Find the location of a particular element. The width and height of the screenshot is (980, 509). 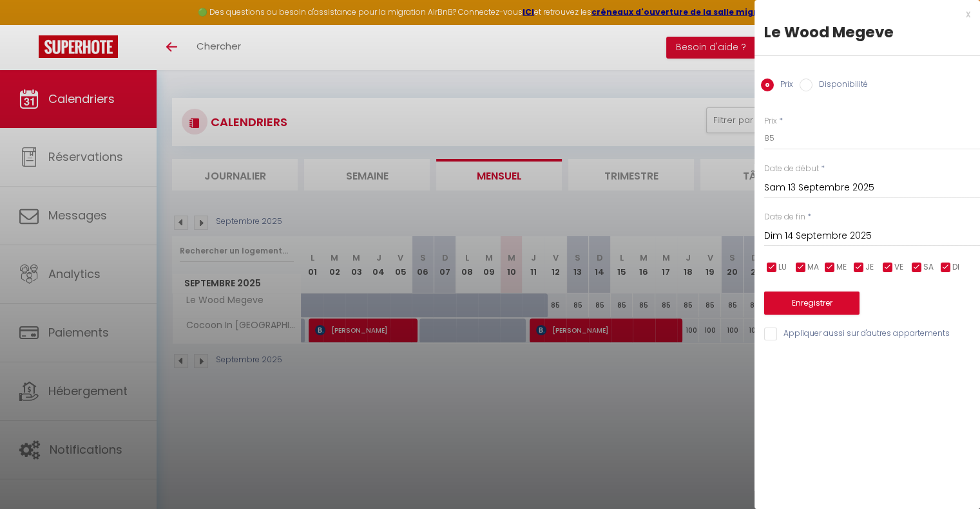

label: Disponibilité is located at coordinates (840, 85).